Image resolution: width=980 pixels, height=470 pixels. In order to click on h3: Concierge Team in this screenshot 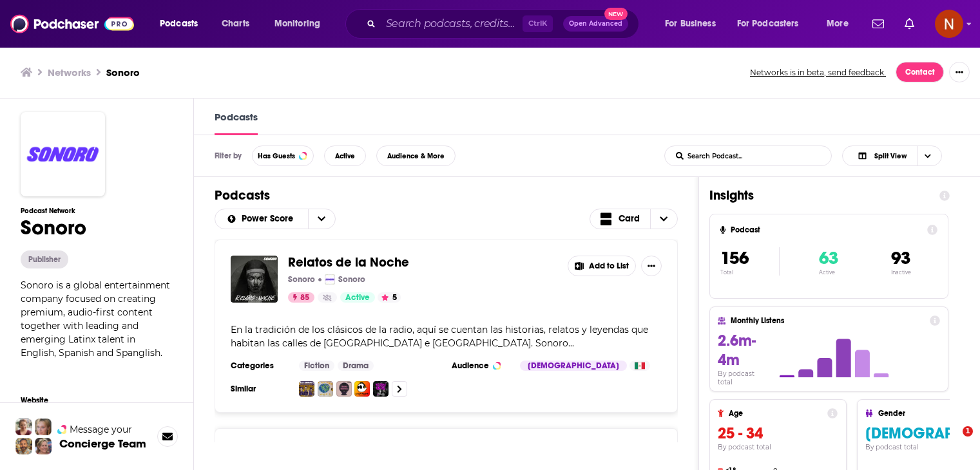, I will do `click(102, 443)`.